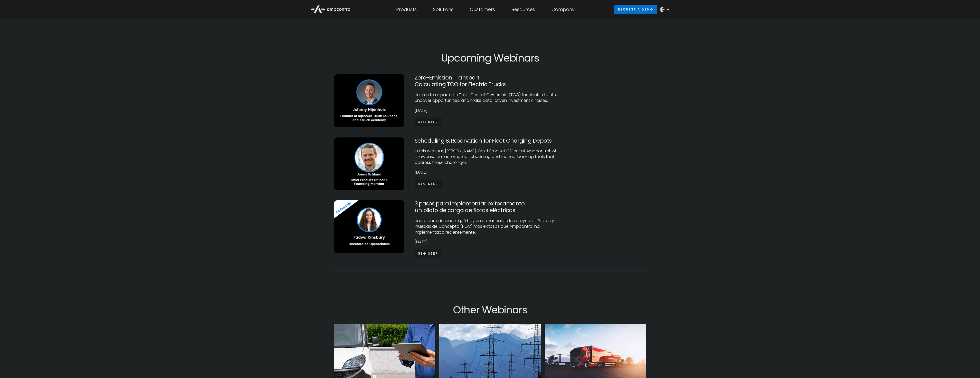 Image resolution: width=980 pixels, height=378 pixels. What do you see at coordinates (443, 10) in the screenshot?
I see `div: Solutions` at bounding box center [443, 10].